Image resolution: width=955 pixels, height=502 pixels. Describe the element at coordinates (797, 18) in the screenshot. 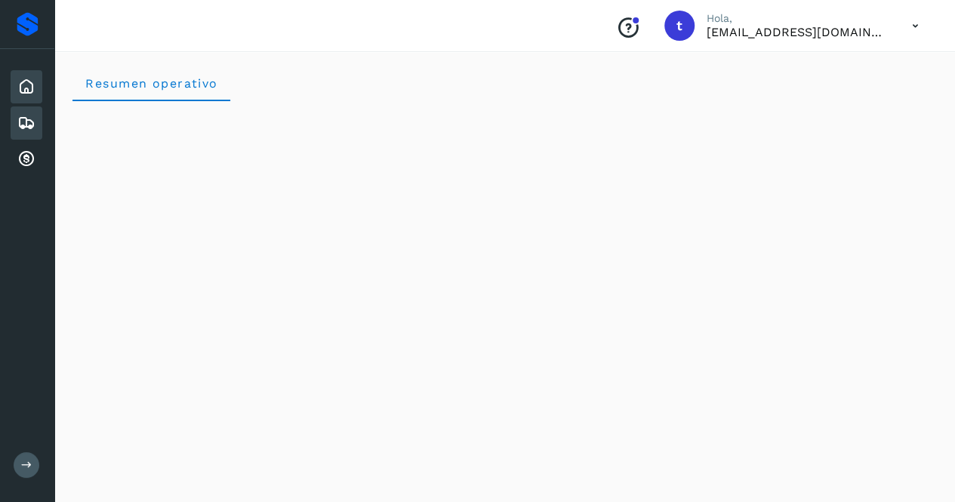

I see `p: Hola,` at that location.